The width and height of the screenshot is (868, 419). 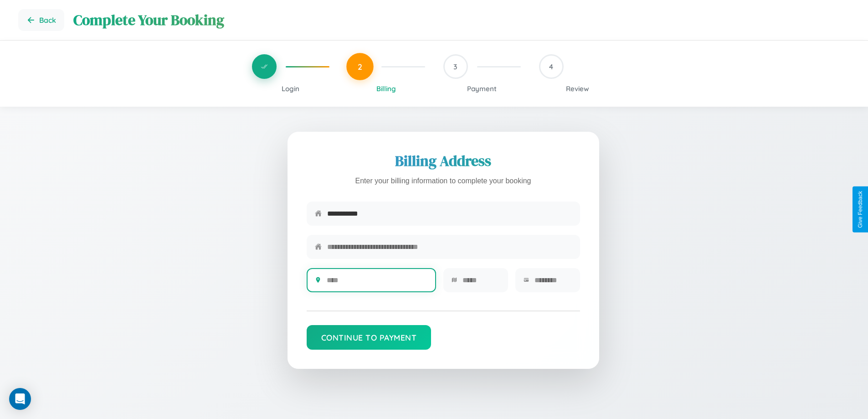 I want to click on span: 4, so click(x=551, y=67).